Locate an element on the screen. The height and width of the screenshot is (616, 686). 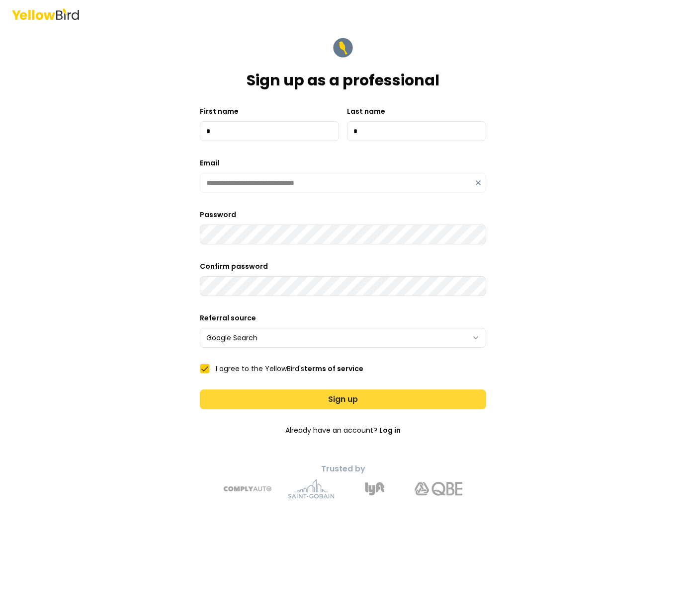
button: Sign up is located at coordinates (343, 399).